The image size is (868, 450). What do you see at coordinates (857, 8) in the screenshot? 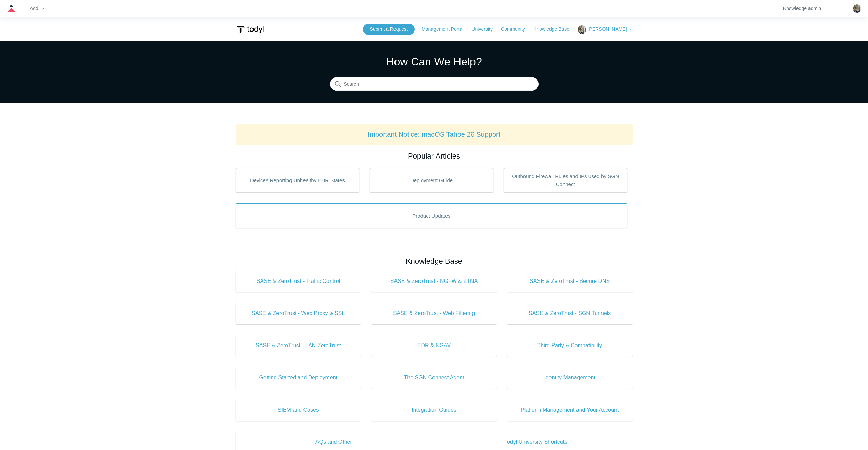
I see `zd-hc-trigger: Click your profile icon to open the profile menu` at bounding box center [857, 8].